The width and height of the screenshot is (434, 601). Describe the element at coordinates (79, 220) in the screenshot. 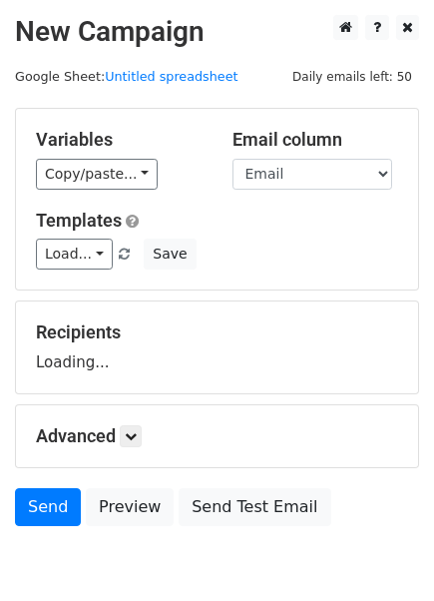

I see `a: Templates` at that location.